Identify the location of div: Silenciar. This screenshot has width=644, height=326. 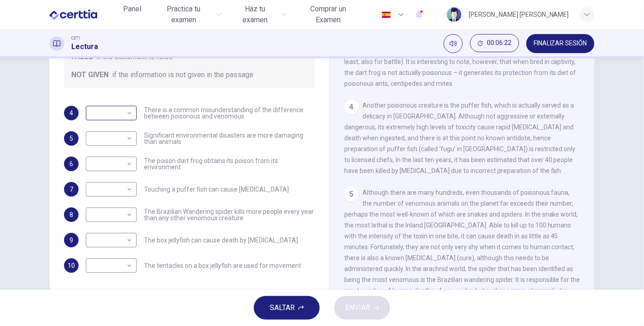
(453, 44).